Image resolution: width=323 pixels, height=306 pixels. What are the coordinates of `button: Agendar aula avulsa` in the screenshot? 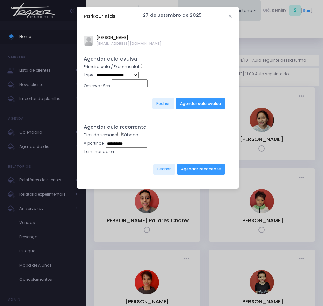 It's located at (200, 104).